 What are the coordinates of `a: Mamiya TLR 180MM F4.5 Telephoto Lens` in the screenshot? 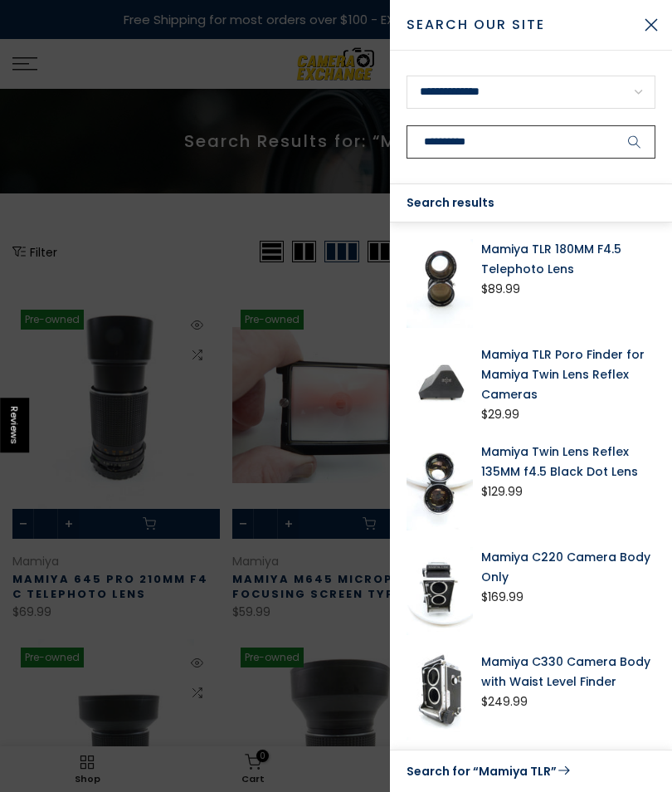 It's located at (568, 259).